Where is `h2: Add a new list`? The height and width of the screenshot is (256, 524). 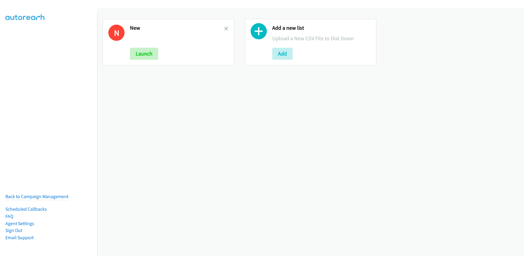 h2: Add a new list is located at coordinates (321, 28).